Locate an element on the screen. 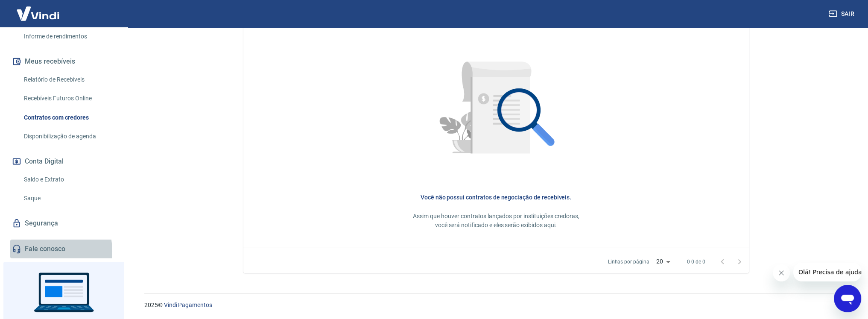  img: Nenhum item encontrado is located at coordinates (496, 111).